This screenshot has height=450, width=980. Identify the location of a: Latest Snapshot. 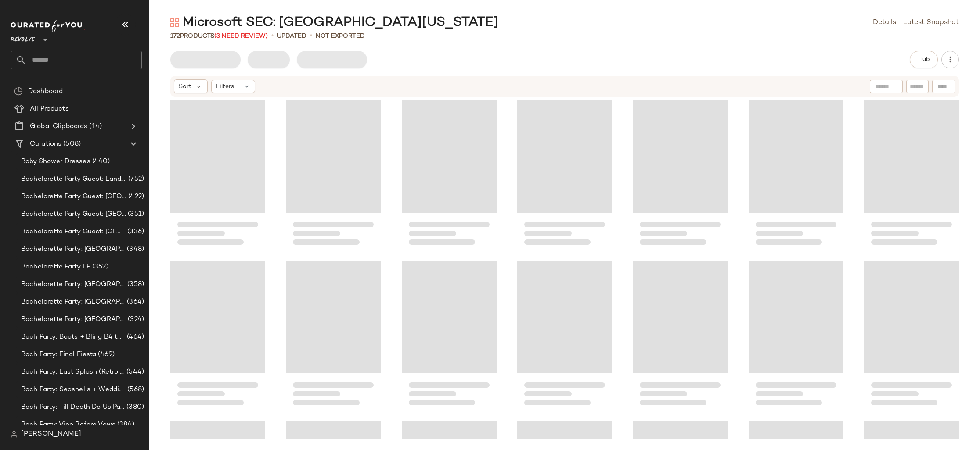
(931, 23).